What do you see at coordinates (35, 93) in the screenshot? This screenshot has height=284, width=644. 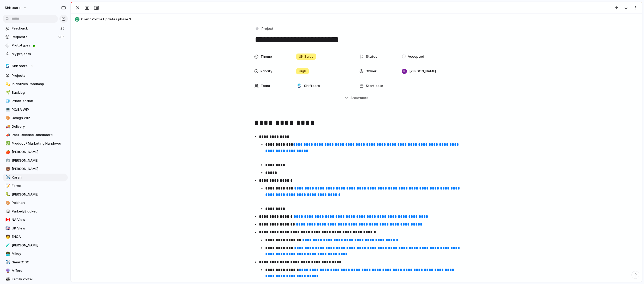 I see `div: 🌱Backlog` at bounding box center [35, 93].